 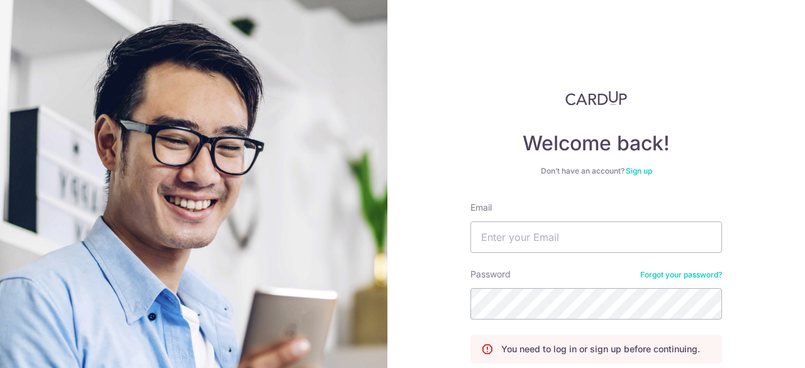 I want to click on a: Forgot your password?, so click(x=681, y=275).